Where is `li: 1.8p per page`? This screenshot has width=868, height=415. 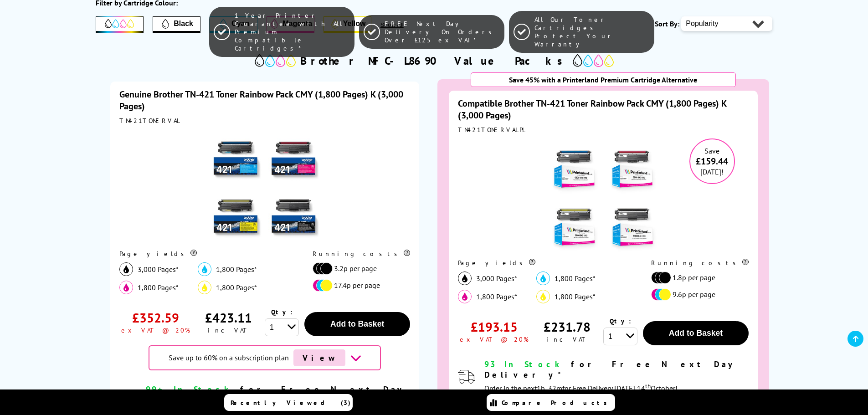 li: 1.8p per page is located at coordinates (697, 278).